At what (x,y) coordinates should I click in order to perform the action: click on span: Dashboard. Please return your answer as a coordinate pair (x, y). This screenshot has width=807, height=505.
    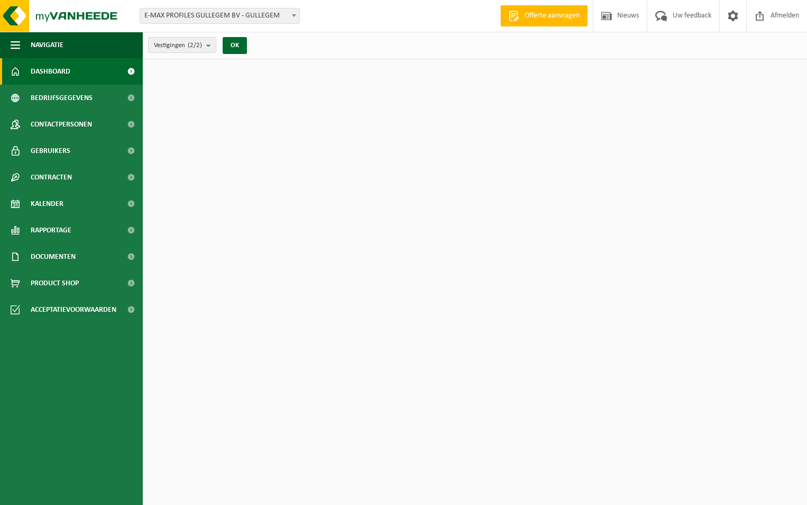
    Looking at the image, I should click on (50, 71).